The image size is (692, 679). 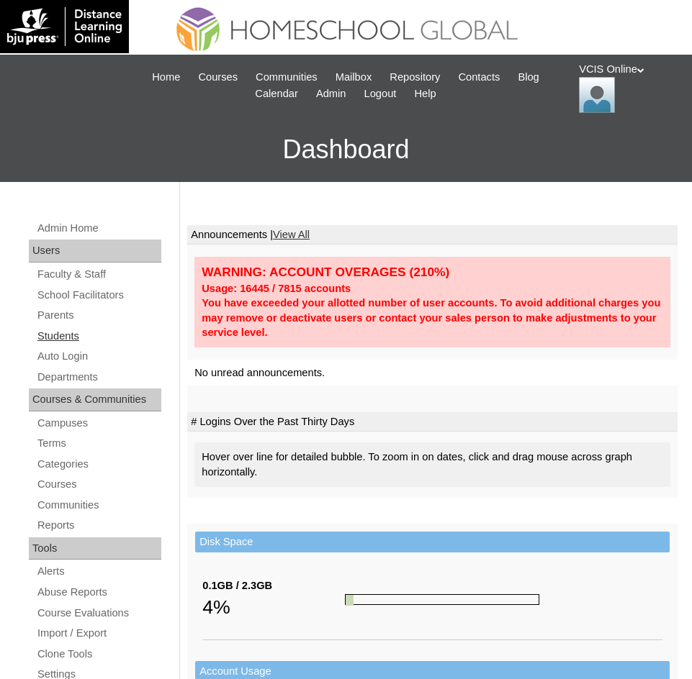 What do you see at coordinates (99, 592) in the screenshot?
I see `a: Abuse Reports` at bounding box center [99, 592].